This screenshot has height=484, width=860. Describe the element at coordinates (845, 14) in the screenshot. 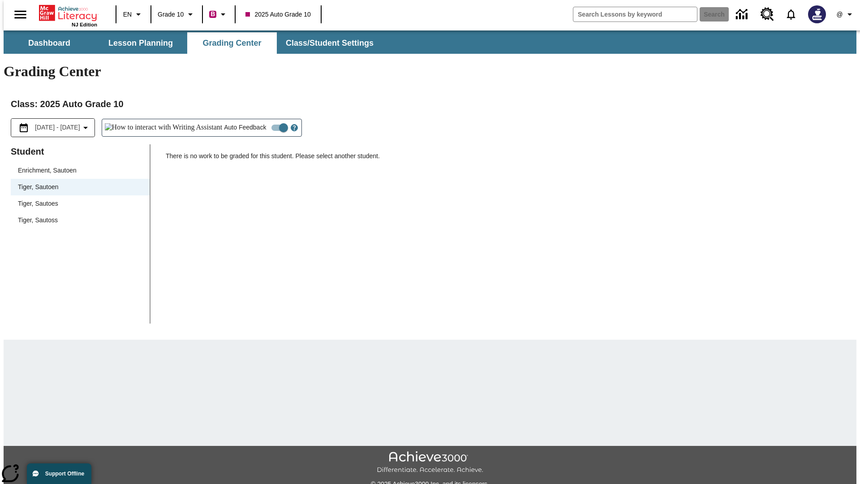

I see `button: Profile/Settings` at that location.